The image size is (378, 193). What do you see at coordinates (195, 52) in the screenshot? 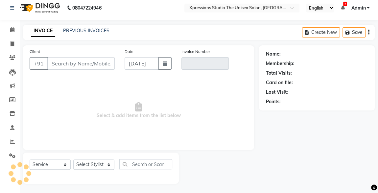
I see `label: Invoice Number` at bounding box center [195, 52].